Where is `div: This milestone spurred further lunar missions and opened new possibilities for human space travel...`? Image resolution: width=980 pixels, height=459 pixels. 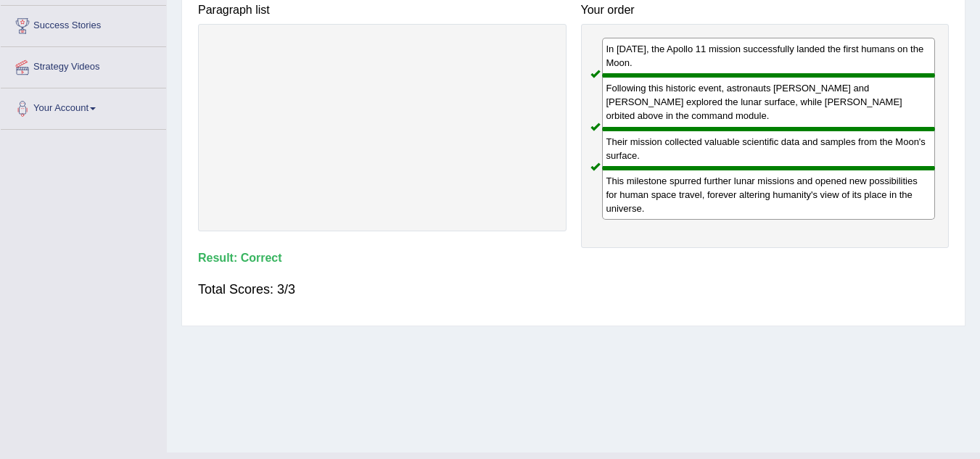
div: This milestone spurred further lunar missions and opened new possibilities for human space travel... is located at coordinates (769, 194).